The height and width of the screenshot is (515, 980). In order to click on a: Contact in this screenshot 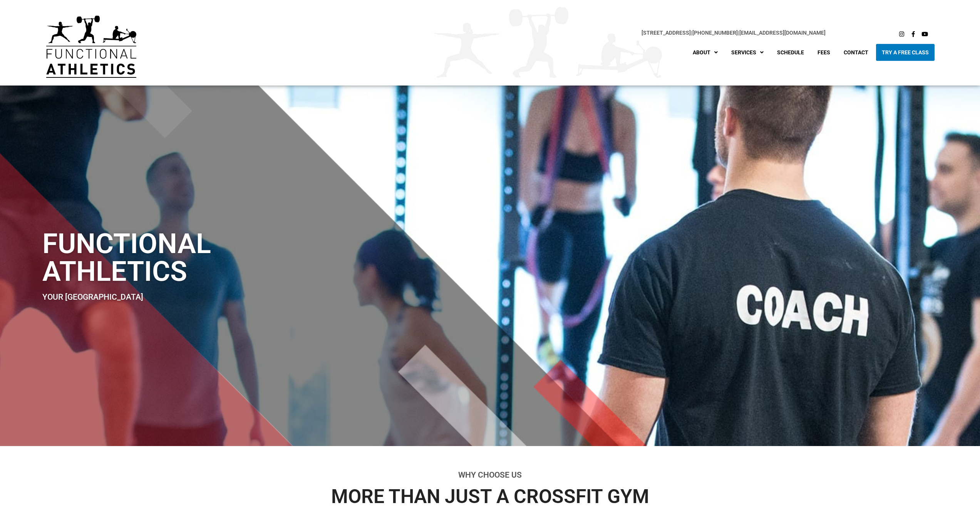, I will do `click(855, 52)`.